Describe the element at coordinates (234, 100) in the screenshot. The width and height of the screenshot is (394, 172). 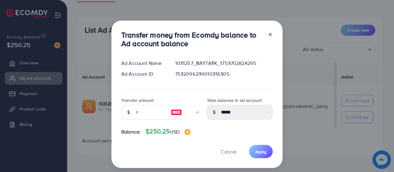
I see `label: Total balance in ad account` at that location.